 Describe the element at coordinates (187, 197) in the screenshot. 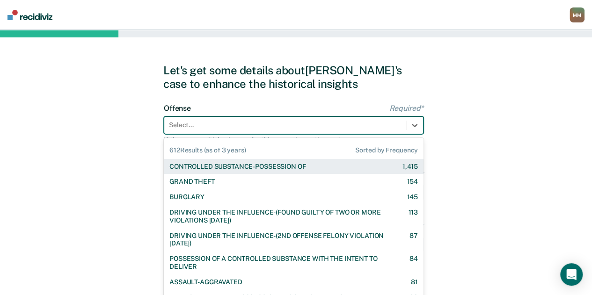

I see `div: BURGLARY` at that location.